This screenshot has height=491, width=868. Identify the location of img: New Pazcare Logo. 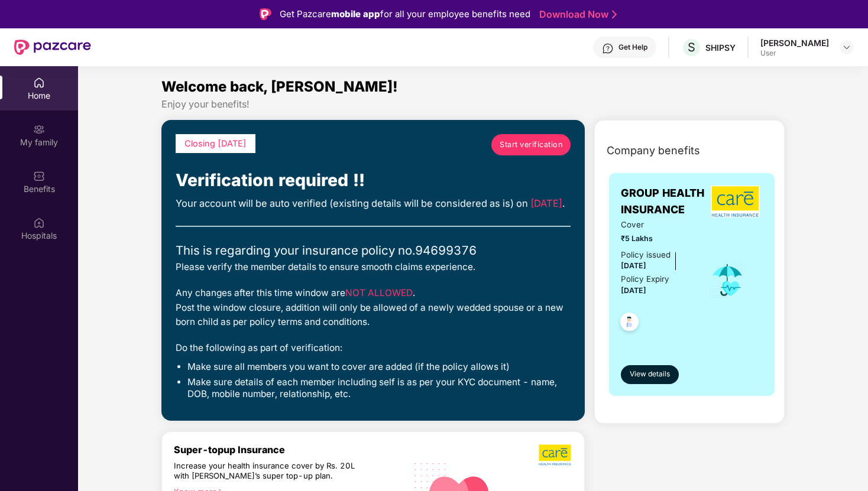
(52, 47).